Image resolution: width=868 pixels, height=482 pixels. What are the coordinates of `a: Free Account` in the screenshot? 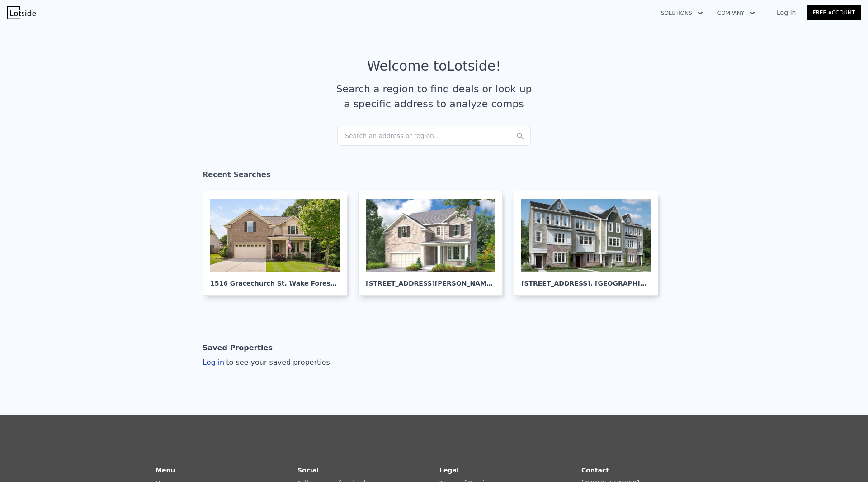 It's located at (834, 13).